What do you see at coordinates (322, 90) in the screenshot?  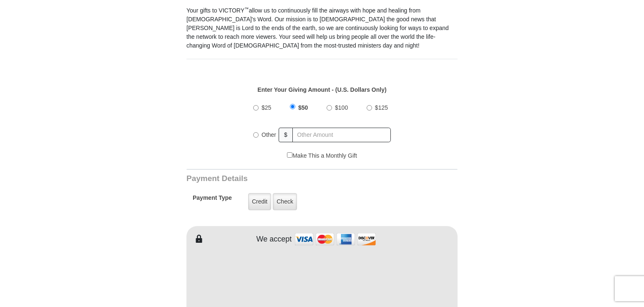 I see `strong: Enter Your Giving Amount - (U.S. Dollars Only)` at bounding box center [322, 90].